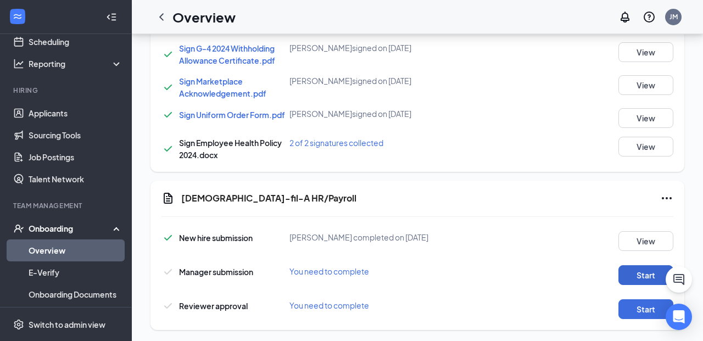 This screenshot has width=703, height=341. What do you see at coordinates (18, 16) in the screenshot?
I see `svg: WorkstreamLogo` at bounding box center [18, 16].